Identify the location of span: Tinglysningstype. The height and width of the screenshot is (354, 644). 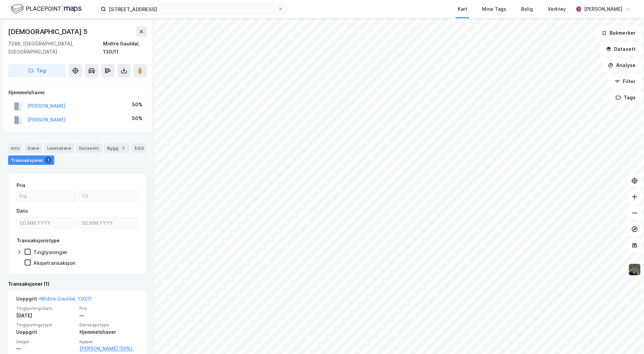
(46, 325).